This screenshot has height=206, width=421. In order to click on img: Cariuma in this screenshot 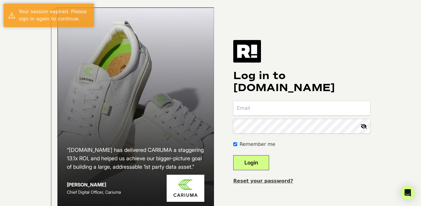, I will do `click(185, 189)`.